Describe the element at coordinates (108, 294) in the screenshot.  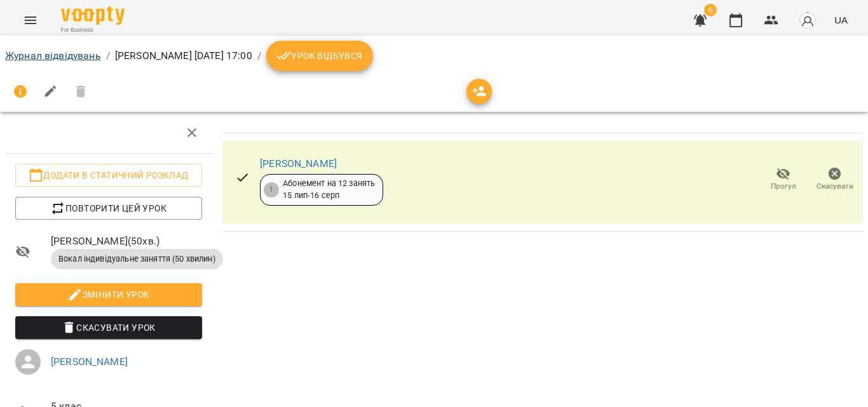
I see `button: Змінити урок` at that location.